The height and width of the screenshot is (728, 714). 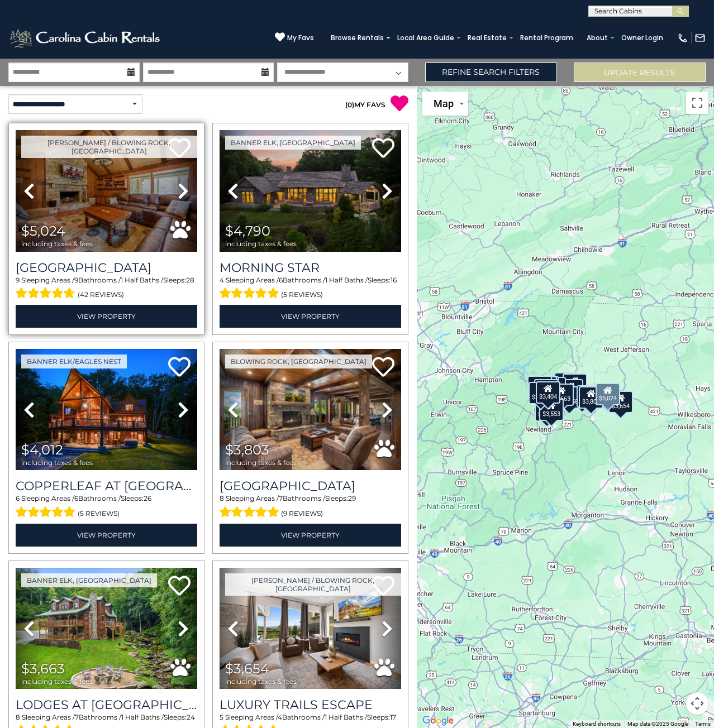 I want to click on span: 5, so click(x=222, y=717).